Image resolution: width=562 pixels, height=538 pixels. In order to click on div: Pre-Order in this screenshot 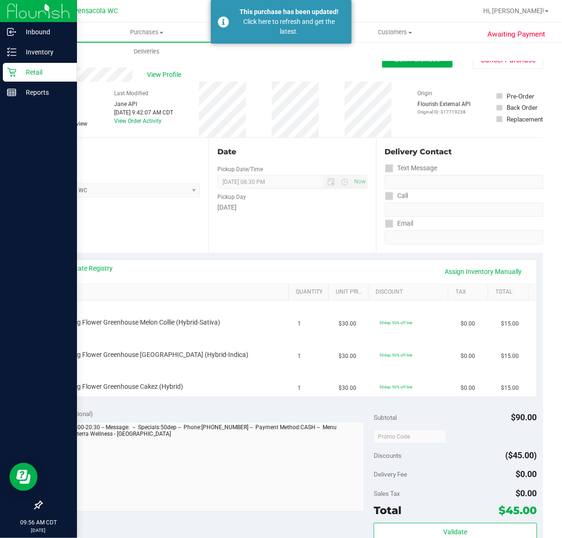, I will do `click(520, 96)`.